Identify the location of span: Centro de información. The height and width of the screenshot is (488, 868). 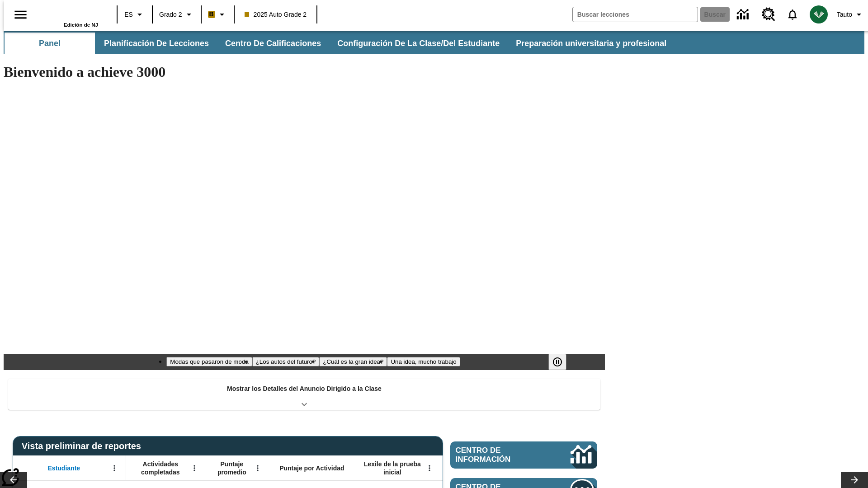
(498, 456).